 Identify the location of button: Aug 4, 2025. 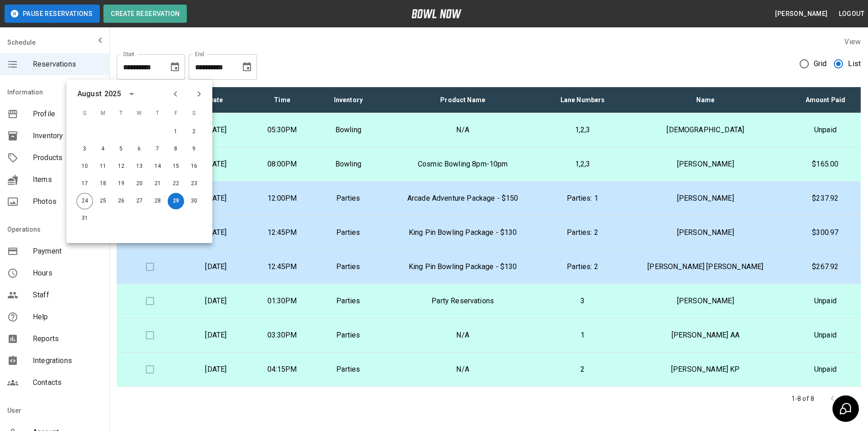
(103, 149).